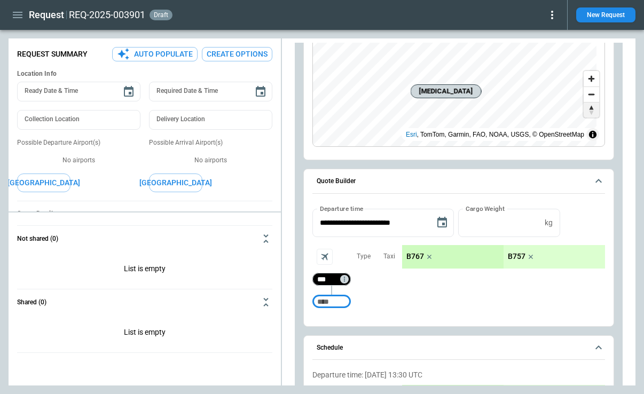  Describe the element at coordinates (459, 182) in the screenshot. I see `button: Quote Builder` at that location.